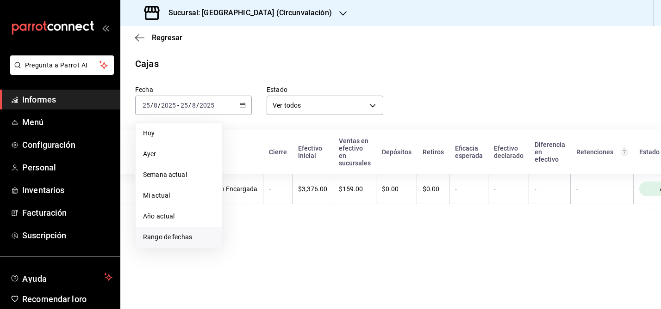  Describe the element at coordinates (35, 279) in the screenshot. I see `font: Ayuda` at that location.